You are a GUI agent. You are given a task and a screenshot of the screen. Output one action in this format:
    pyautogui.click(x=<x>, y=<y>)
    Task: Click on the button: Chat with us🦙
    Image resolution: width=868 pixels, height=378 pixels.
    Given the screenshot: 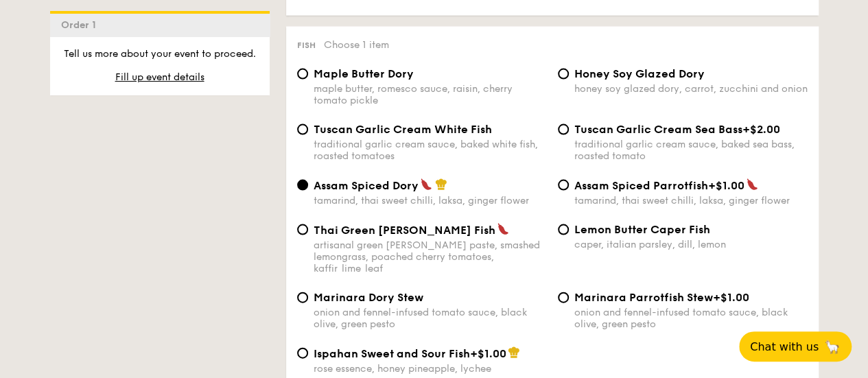 What is the action you would take?
    pyautogui.click(x=795, y=347)
    